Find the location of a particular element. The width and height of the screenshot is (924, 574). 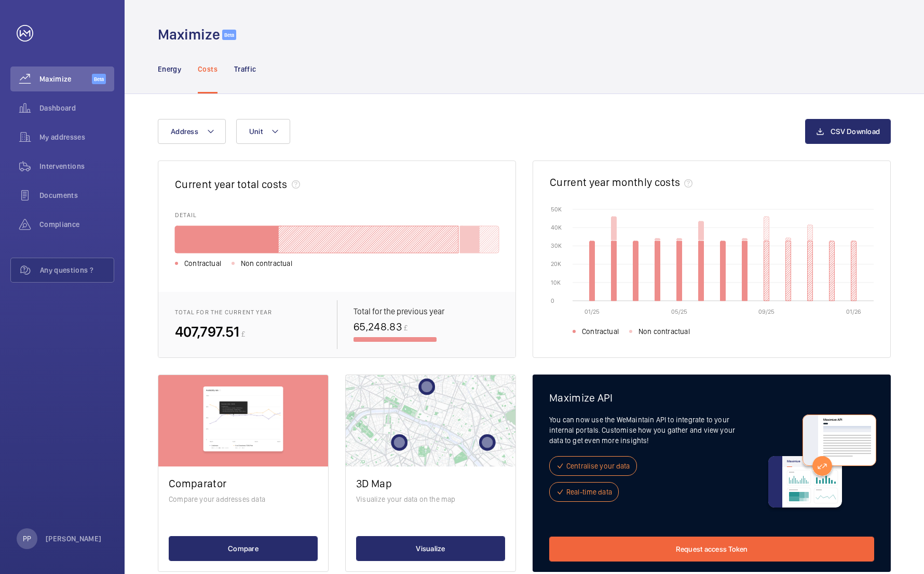

wm-front-multi-stacked-single-bar-chart: Detail is located at coordinates (337, 240).